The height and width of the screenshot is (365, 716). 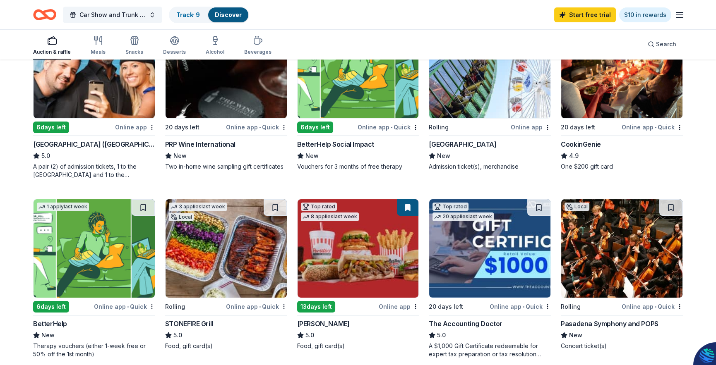 I want to click on img: Image for Hollywood Wax Museum (Hollywood), so click(x=94, y=69).